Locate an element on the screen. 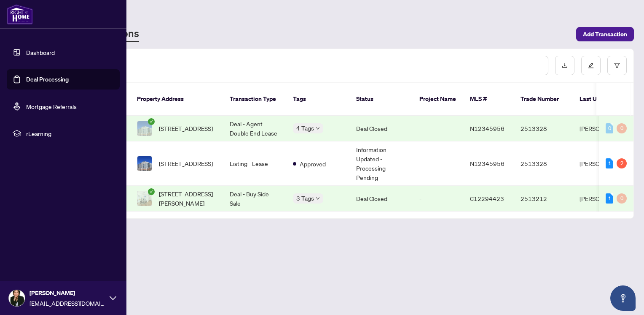  td: Deal - Buy Side Sale is located at coordinates (255, 198).